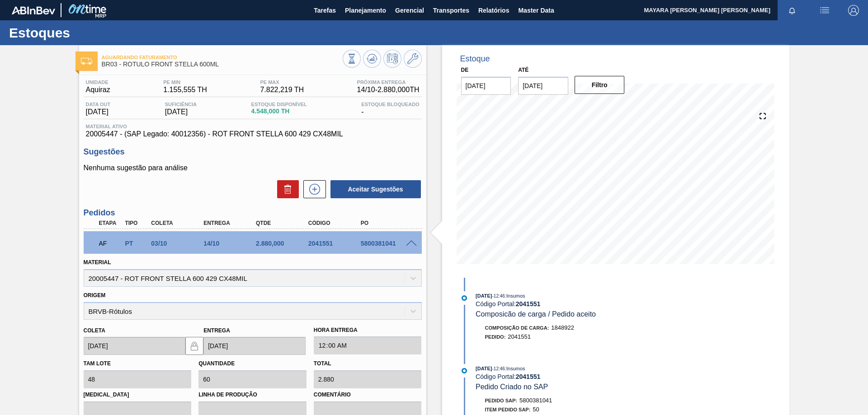  What do you see at coordinates (465, 70) in the screenshot?
I see `label: De` at bounding box center [465, 70].